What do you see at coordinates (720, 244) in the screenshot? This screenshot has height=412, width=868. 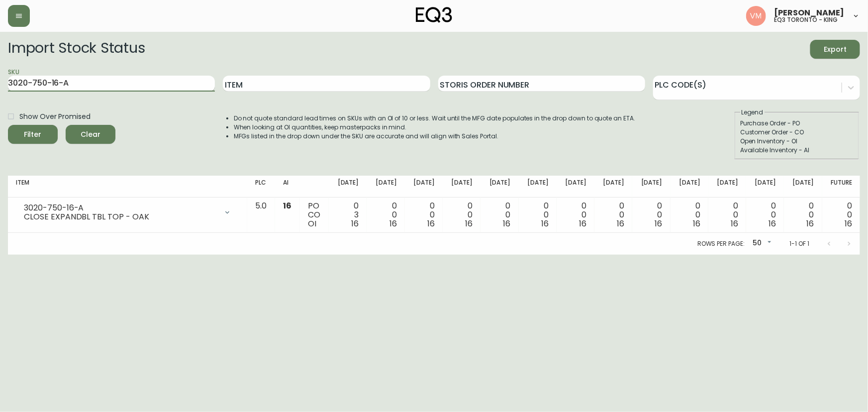 I see `p: Rows per page:` at bounding box center [720, 244].